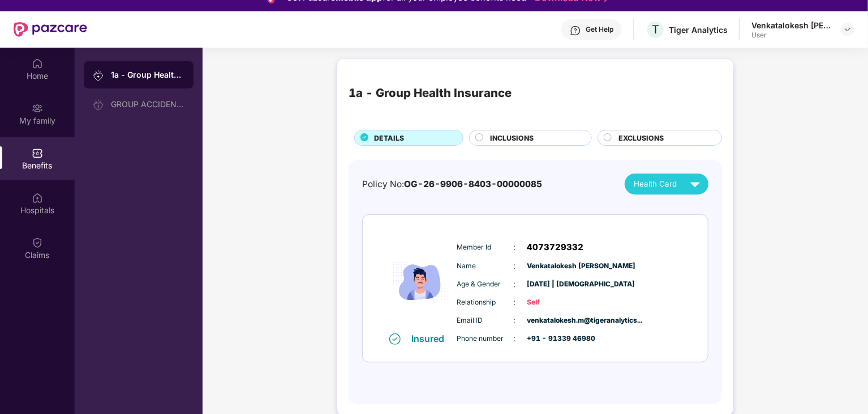 This screenshot has height=414, width=868. I want to click on span: INCLUSIONS, so click(512, 138).